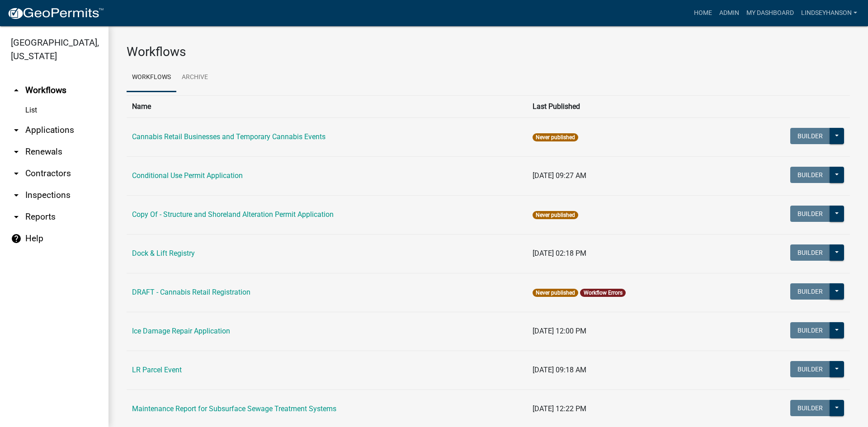 Image resolution: width=868 pixels, height=427 pixels. I want to click on a: Workflow Errors, so click(603, 293).